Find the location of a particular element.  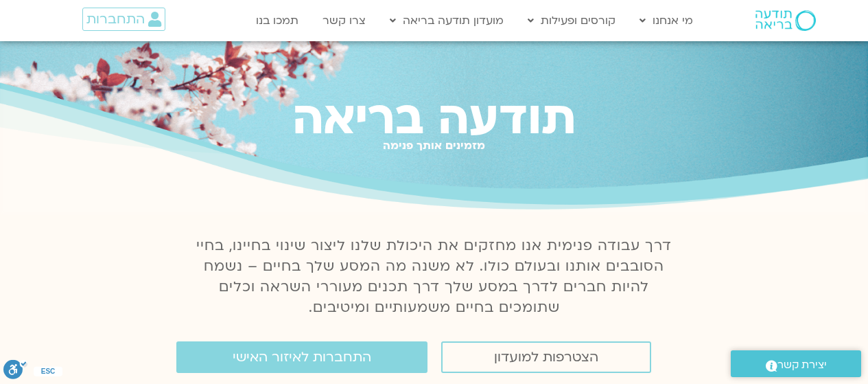

img: תודעה בריאה is located at coordinates (786, 21).